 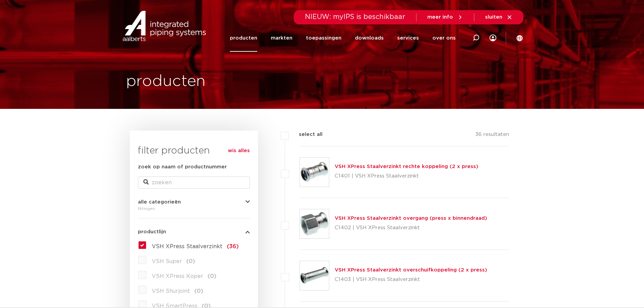 What do you see at coordinates (343, 38) in the screenshot?
I see `nav: Menu` at bounding box center [343, 38].